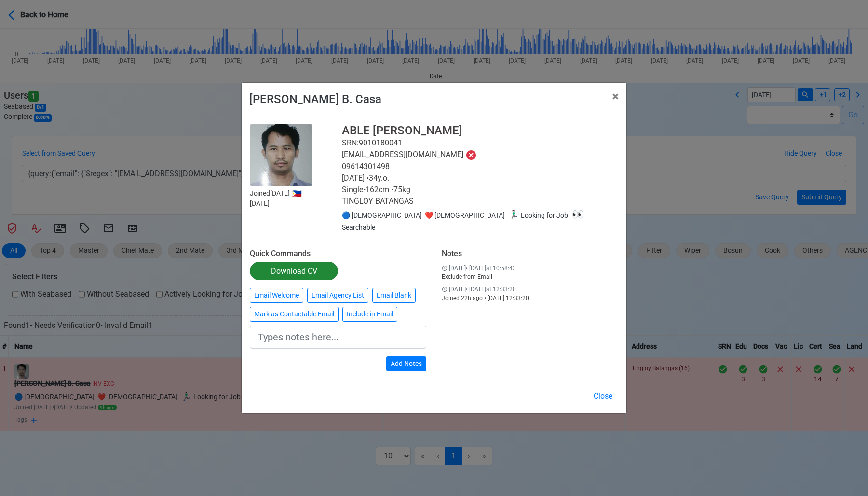  What do you see at coordinates (337, 295) in the screenshot?
I see `button: Email Agency List` at bounding box center [337, 295].